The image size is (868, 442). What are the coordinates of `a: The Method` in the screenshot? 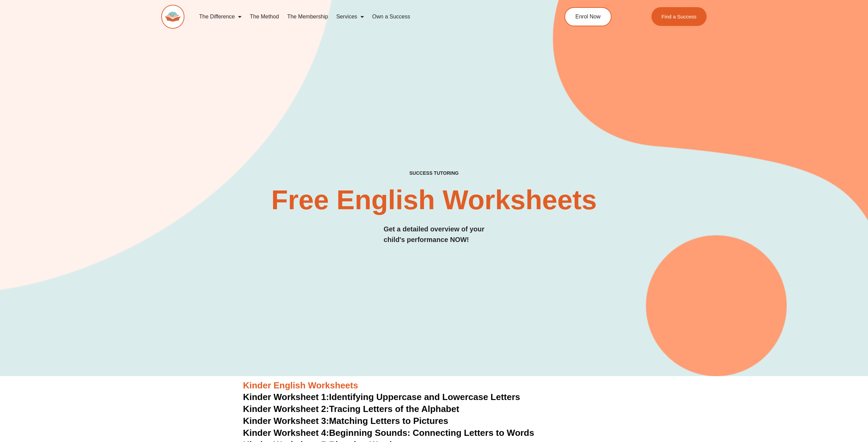 It's located at (264, 17).